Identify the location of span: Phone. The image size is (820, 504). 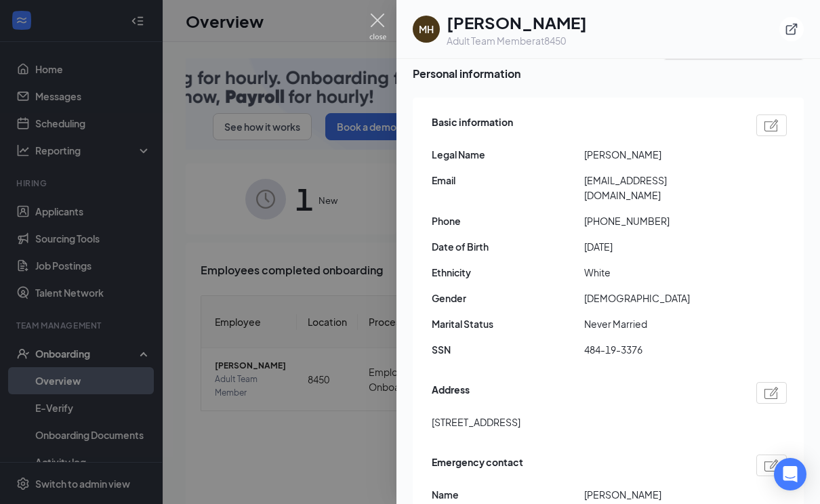
(508, 221).